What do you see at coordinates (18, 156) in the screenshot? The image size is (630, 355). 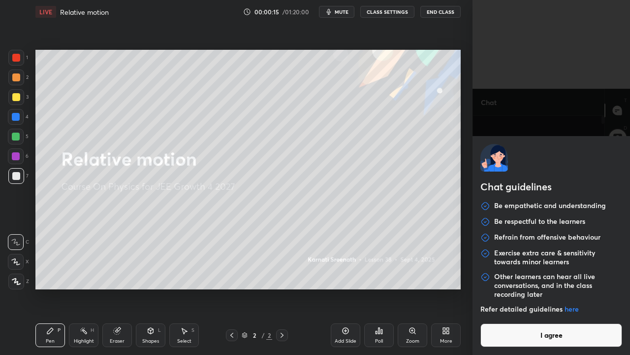 I see `div: 6` at bounding box center [18, 156].